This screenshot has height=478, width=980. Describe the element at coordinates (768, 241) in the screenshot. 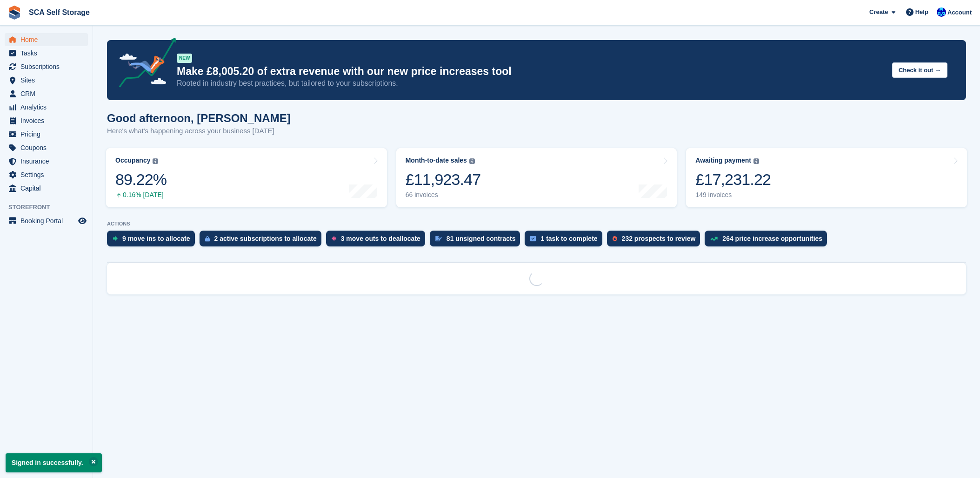

I see `a: 264 price increase opportunities` at that location.